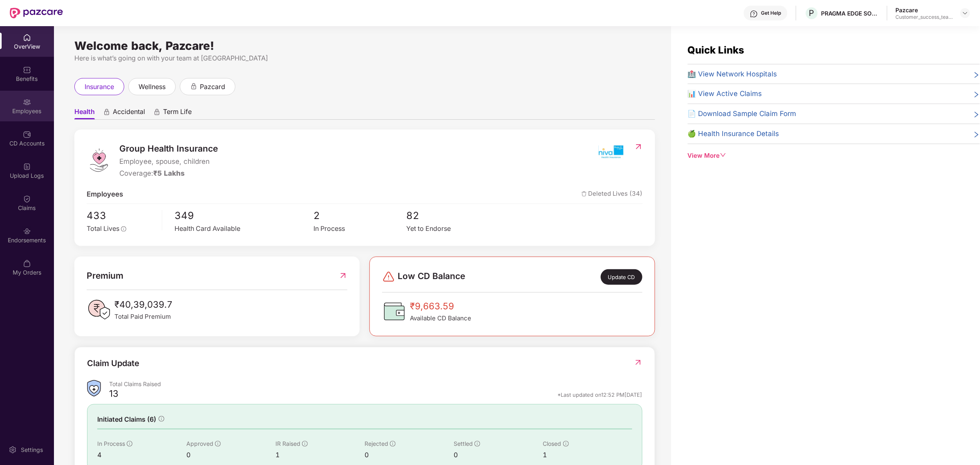 The height and width of the screenshot is (465, 980). What do you see at coordinates (113, 394) in the screenshot?
I see `div: 13` at bounding box center [113, 394].